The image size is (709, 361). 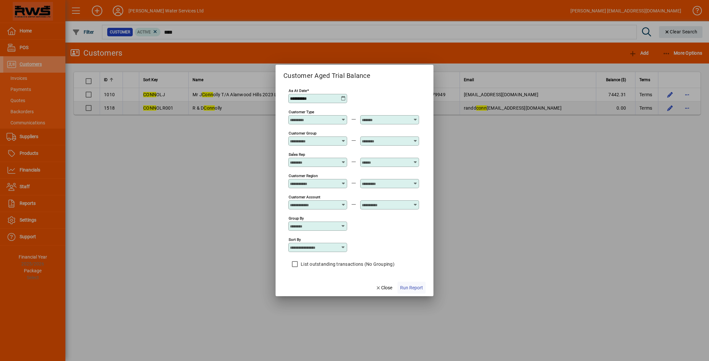 What do you see at coordinates (297, 154) in the screenshot?
I see `mat-label: Sales Rep` at bounding box center [297, 154].